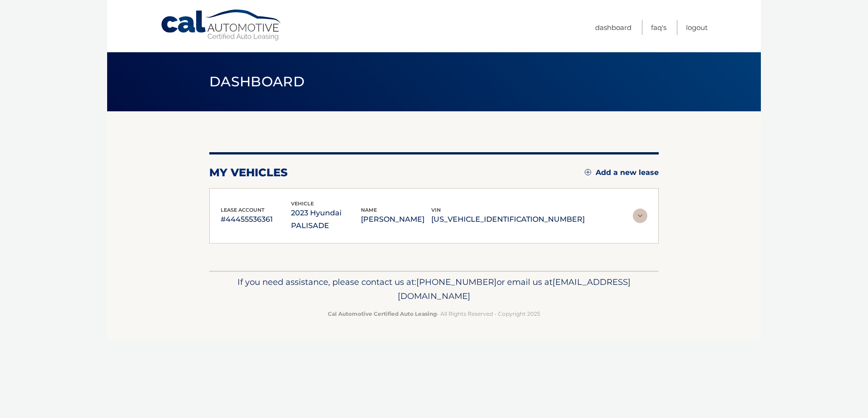 Image resolution: width=868 pixels, height=418 pixels. I want to click on img: accordion-rest.svg, so click(640, 216).